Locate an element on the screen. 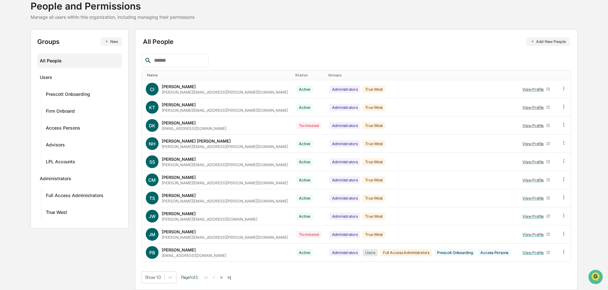 The width and height of the screenshot is (608, 290). span: Page 1 of 3 is located at coordinates (189, 277).